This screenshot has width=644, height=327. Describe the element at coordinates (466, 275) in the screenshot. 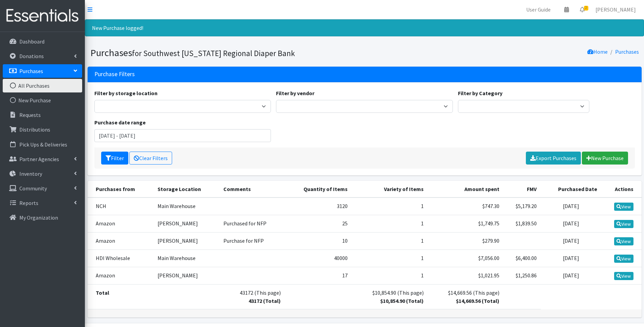

I see `td: $1,021.95` at that location.